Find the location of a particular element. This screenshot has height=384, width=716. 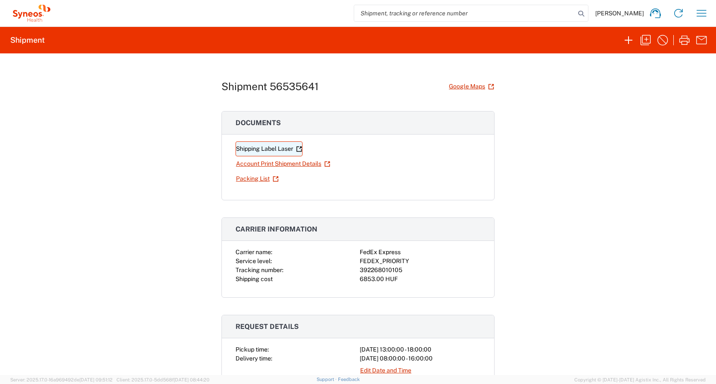

a: Support is located at coordinates (327, 379).